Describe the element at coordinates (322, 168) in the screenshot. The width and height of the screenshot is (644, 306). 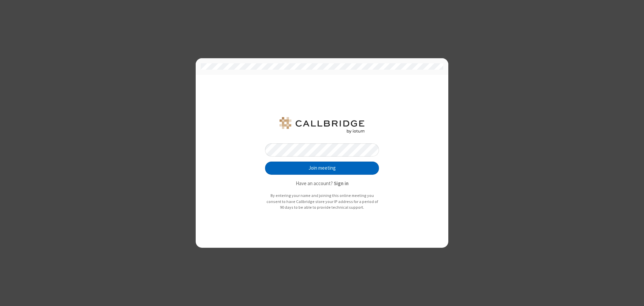
I see `button: Join meeting` at that location.